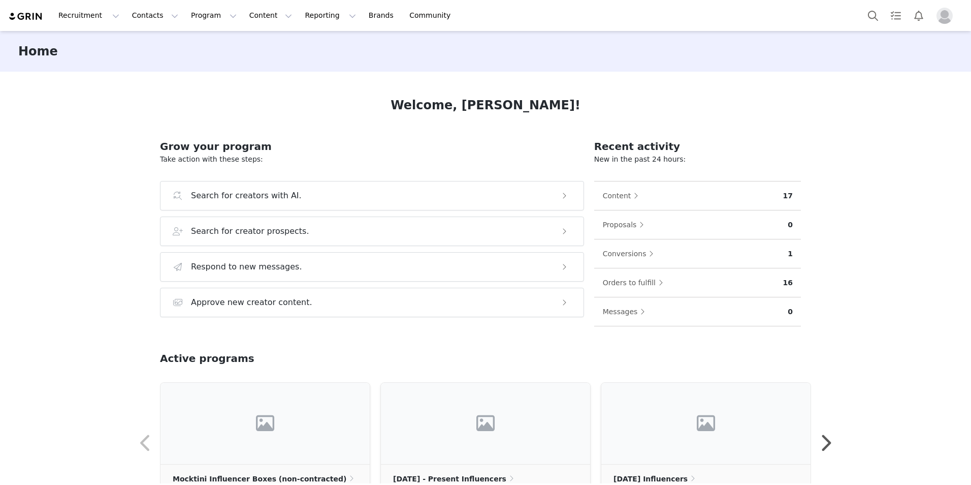 Image resolution: width=971 pixels, height=485 pixels. Describe the element at coordinates (26, 16) in the screenshot. I see `a: grin logo` at that location.